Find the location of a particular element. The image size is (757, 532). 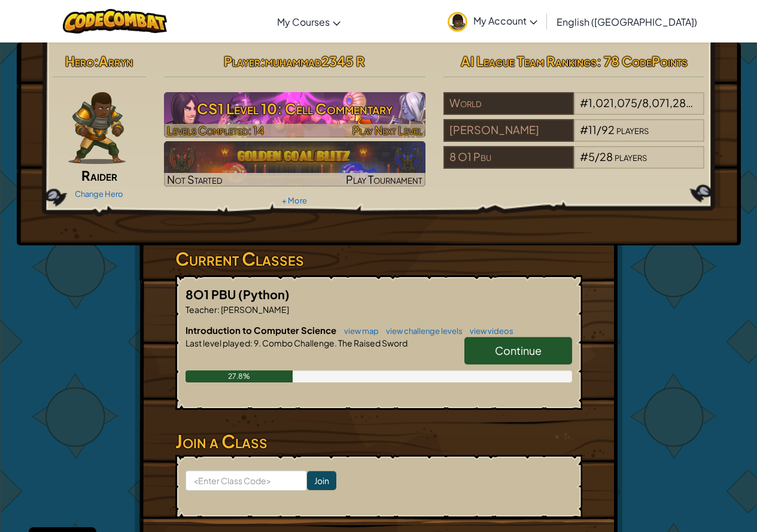

span: Hero is located at coordinates (80, 61).